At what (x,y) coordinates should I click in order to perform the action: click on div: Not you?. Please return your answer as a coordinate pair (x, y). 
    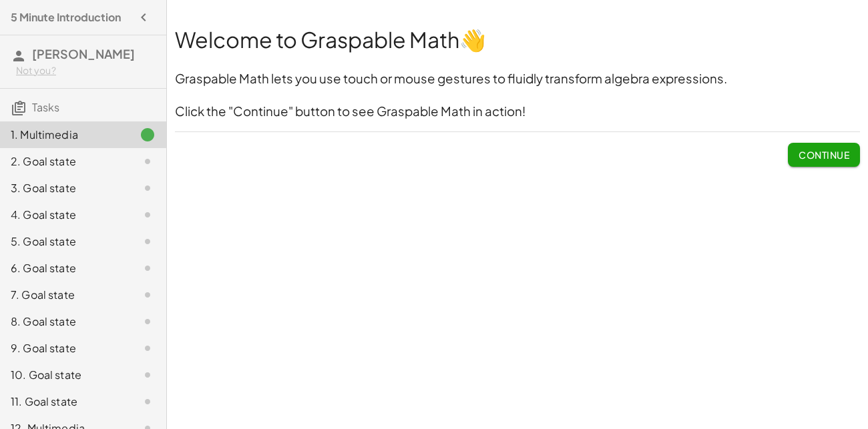
    Looking at the image, I should click on (85, 71).